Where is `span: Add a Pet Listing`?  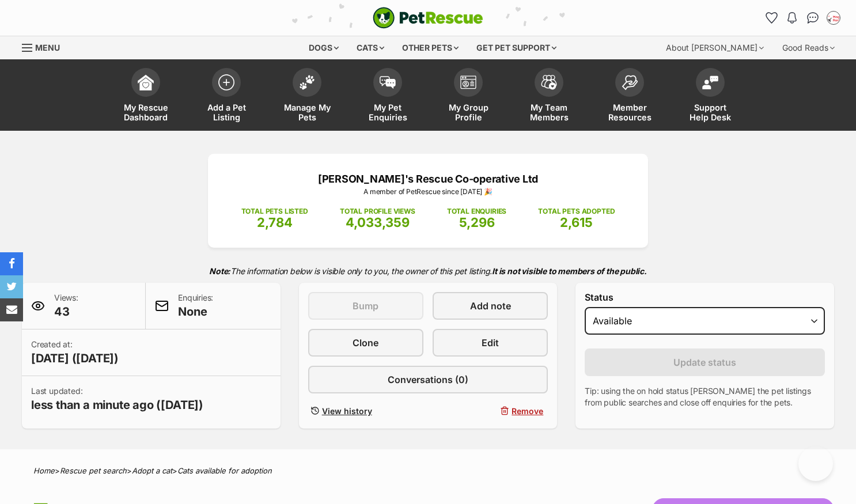
span: Add a Pet Listing is located at coordinates (227, 112).